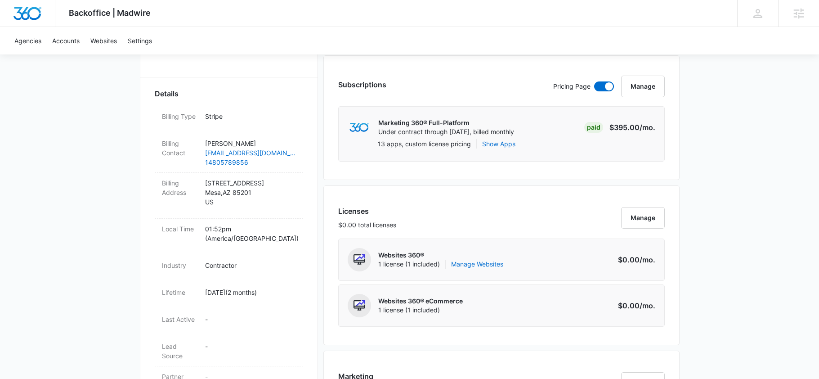 The image size is (819, 379). What do you see at coordinates (166, 94) in the screenshot?
I see `span: Details` at bounding box center [166, 94].